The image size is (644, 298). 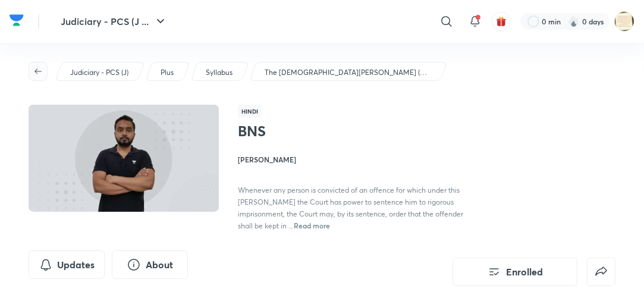 I want to click on img: Company Logo, so click(x=17, y=20).